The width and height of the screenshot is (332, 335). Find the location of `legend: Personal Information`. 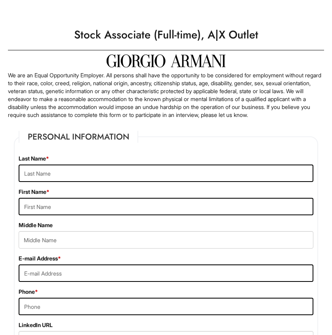

legend: Personal Information is located at coordinates (78, 137).